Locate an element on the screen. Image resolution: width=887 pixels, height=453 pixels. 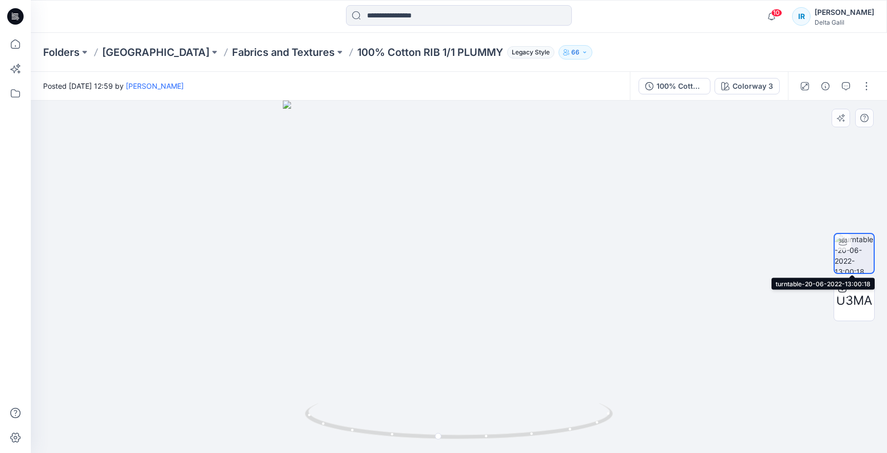
p: Folders is located at coordinates (61, 52).